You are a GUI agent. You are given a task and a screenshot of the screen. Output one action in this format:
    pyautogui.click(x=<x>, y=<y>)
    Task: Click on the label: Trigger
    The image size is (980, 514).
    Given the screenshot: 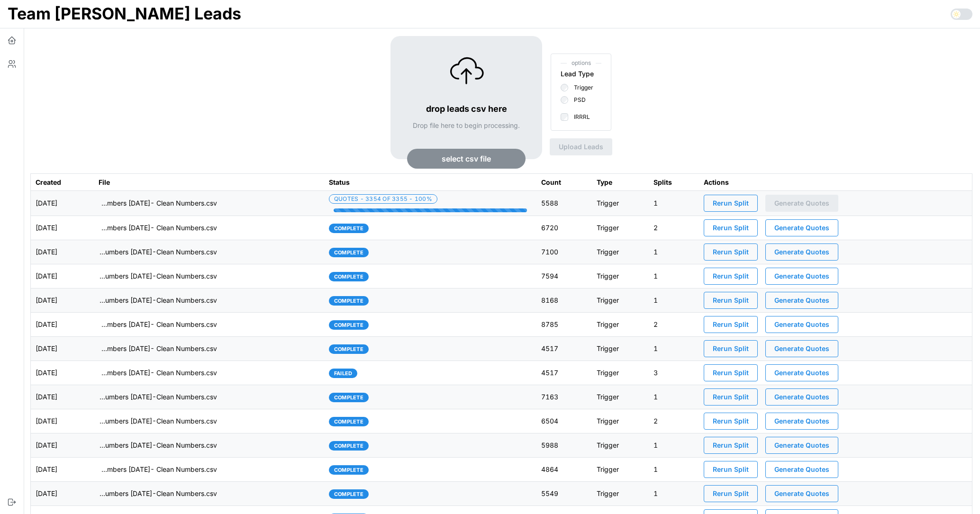 What is the action you would take?
    pyautogui.click(x=581, y=87)
    